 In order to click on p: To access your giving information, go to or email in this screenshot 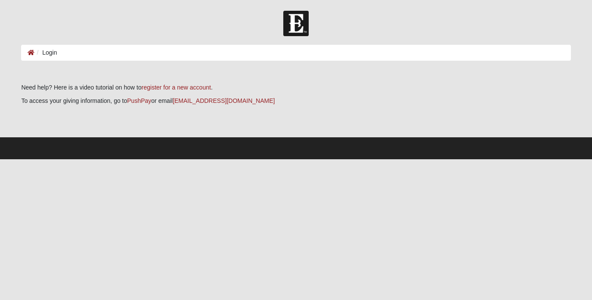, I will do `click(296, 101)`.